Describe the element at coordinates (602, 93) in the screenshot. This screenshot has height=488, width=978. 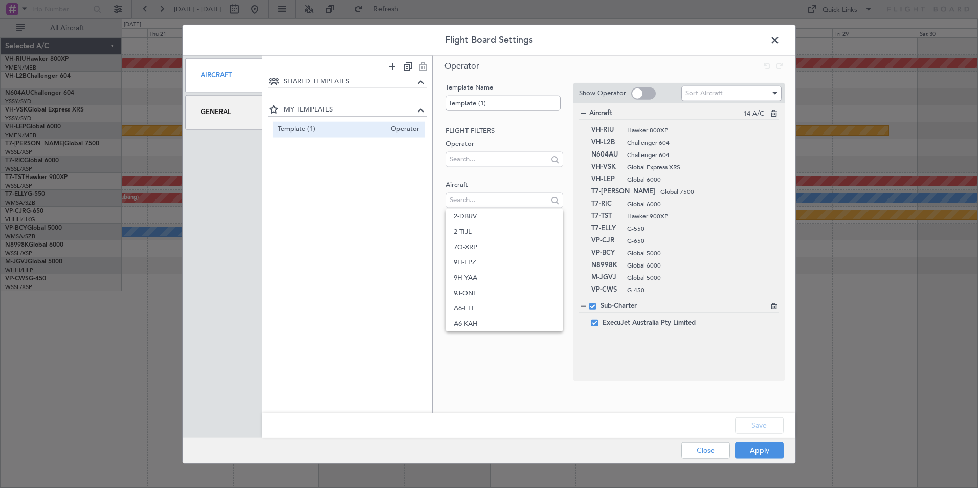
I see `label: Show Operator` at that location.